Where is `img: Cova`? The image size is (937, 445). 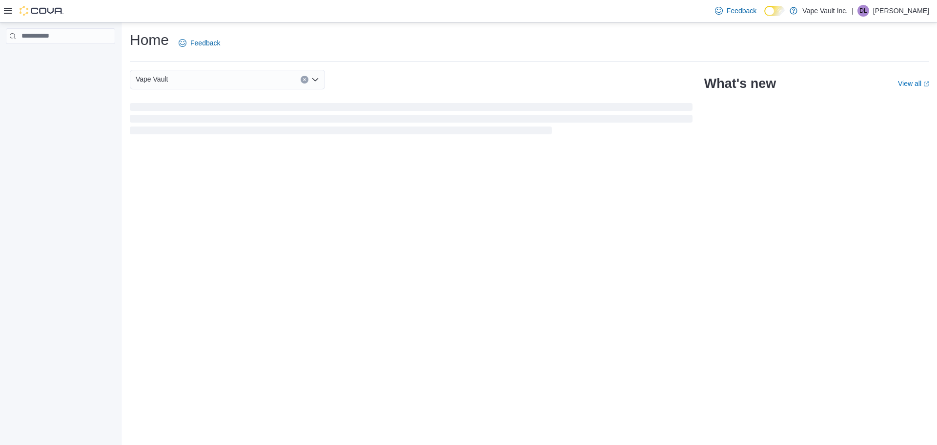
img: Cova is located at coordinates (41, 11).